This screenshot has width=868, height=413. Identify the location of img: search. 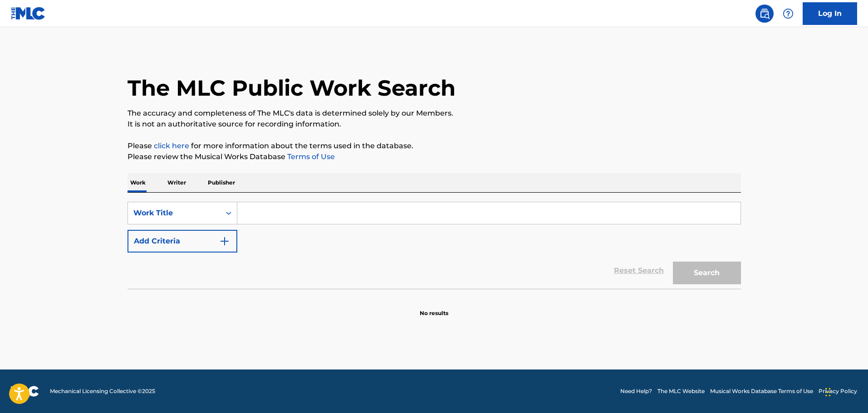
(764, 13).